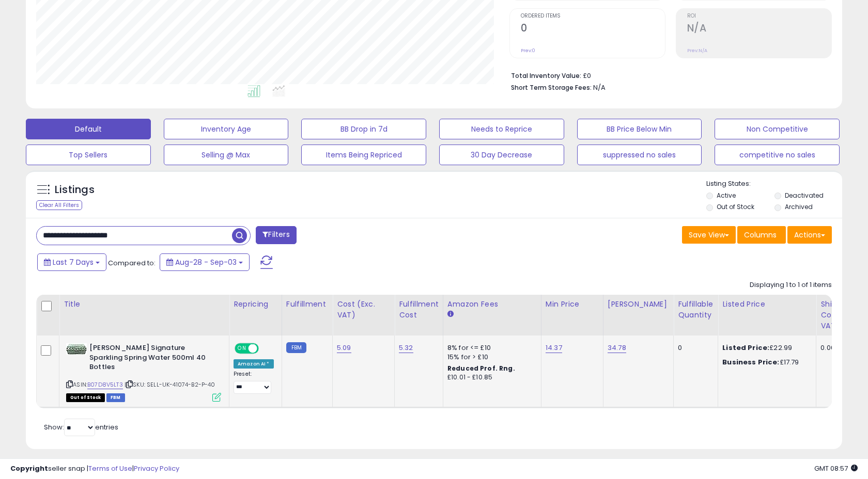  What do you see at coordinates (490, 348) in the screenshot?
I see `div: 8% for <= £10` at bounding box center [490, 348].